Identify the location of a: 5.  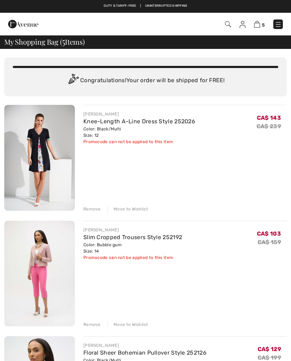
(259, 24).